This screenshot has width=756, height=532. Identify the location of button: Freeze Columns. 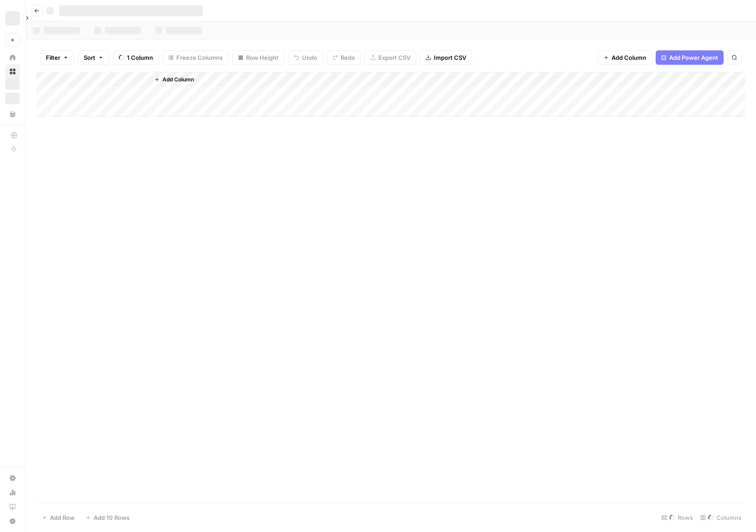
(195, 58).